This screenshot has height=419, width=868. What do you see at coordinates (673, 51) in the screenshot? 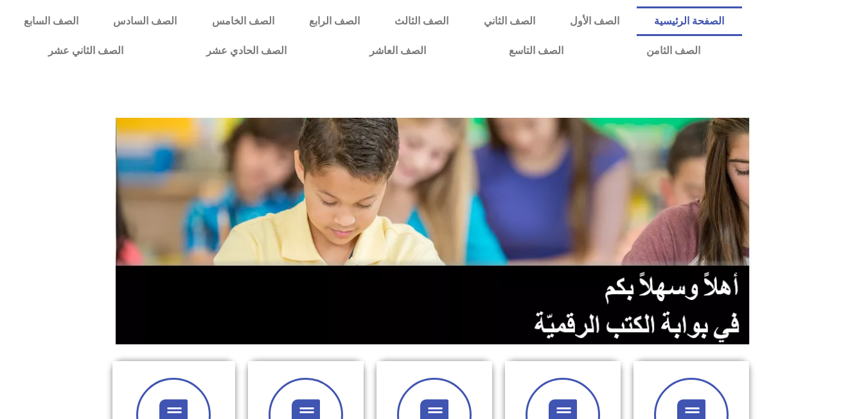
I see `a: الصف الثامن` at bounding box center [673, 51].